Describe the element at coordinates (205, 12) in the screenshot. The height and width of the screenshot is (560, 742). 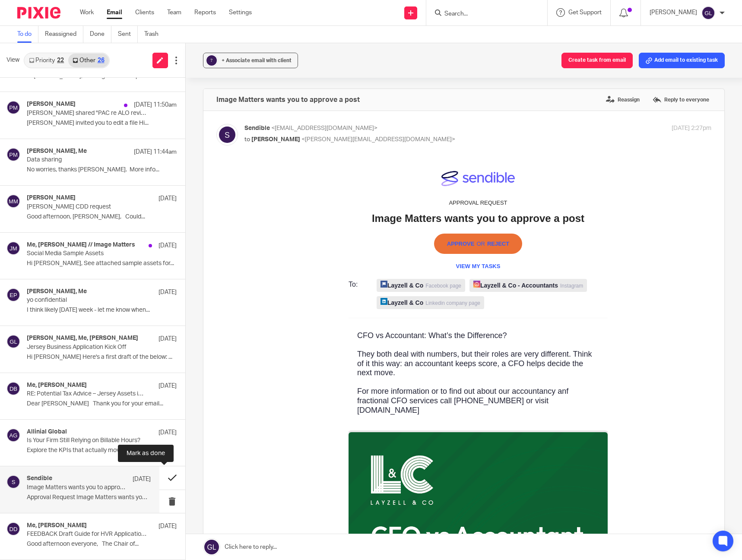
I see `a: Reports` at that location.